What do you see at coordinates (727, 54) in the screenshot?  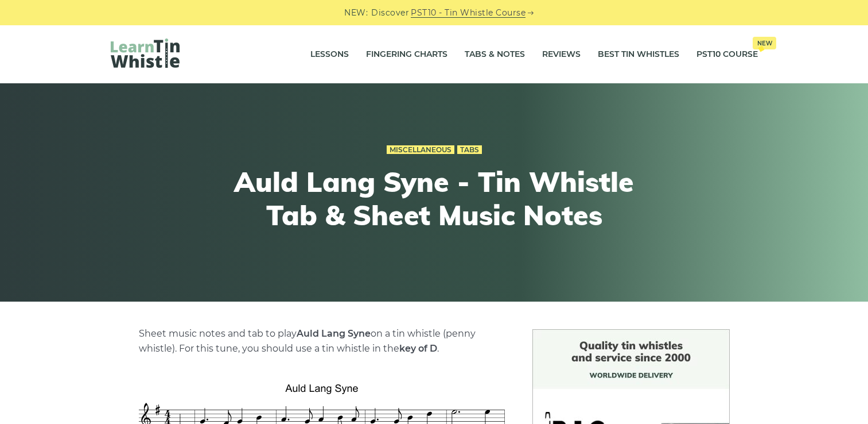 I see `a: PST10 CourseNew` at bounding box center [727, 54].